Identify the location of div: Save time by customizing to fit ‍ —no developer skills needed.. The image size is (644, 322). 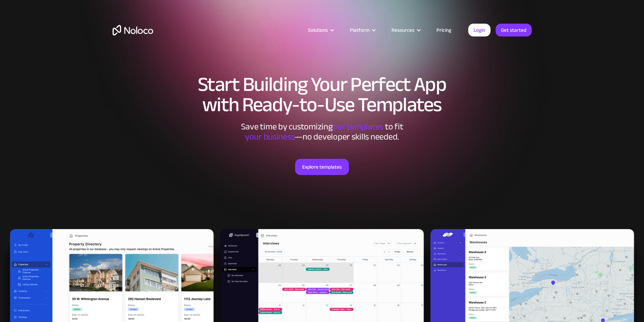
(322, 132).